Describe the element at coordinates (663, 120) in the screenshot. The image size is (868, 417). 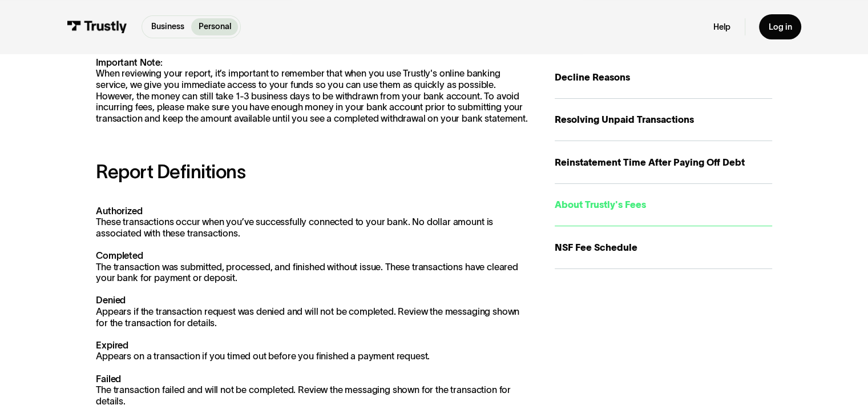
I see `a: Resolving Unpaid Transactions` at that location.